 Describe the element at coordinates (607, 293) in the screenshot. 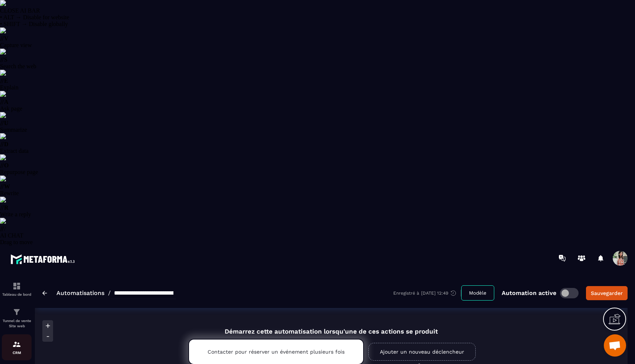

I see `div: Sauvegarder` at that location.